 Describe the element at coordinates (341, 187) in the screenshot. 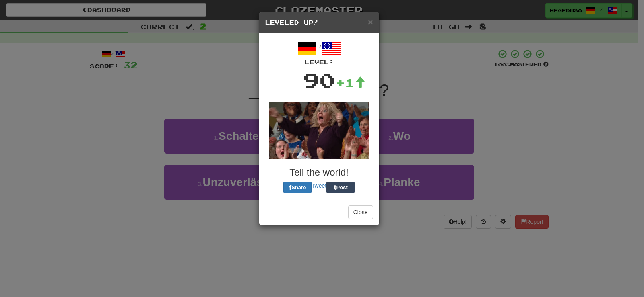

I see `button: Post` at that location.